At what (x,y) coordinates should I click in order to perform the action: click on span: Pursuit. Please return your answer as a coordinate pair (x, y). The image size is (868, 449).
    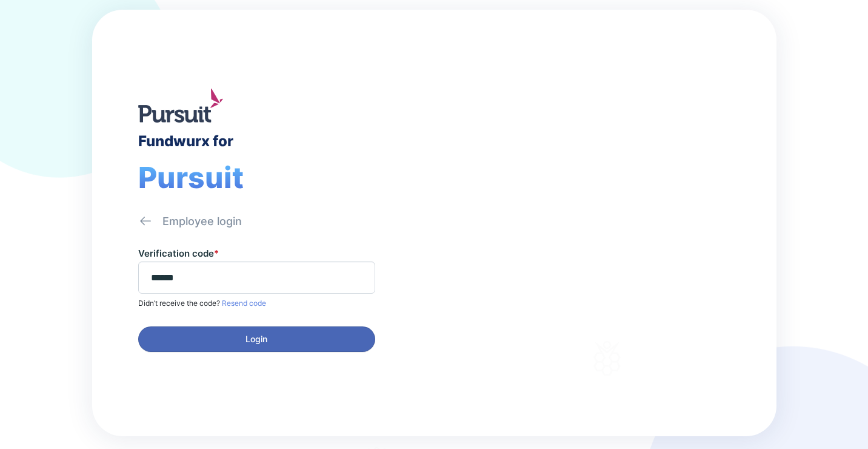
    Looking at the image, I should click on (191, 177).